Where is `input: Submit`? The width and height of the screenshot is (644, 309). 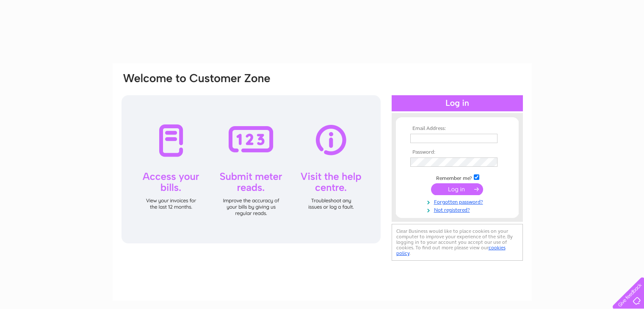
input: Submit is located at coordinates (457, 189).